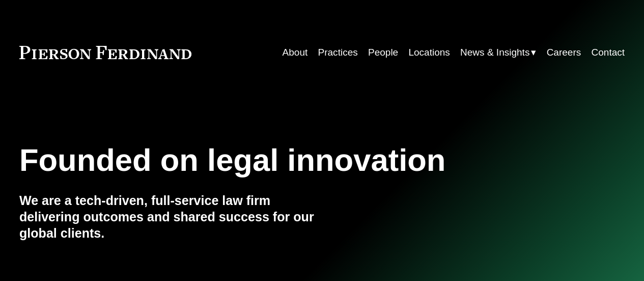 This screenshot has width=644, height=281. Describe the element at coordinates (338, 53) in the screenshot. I see `a: Practices` at that location.